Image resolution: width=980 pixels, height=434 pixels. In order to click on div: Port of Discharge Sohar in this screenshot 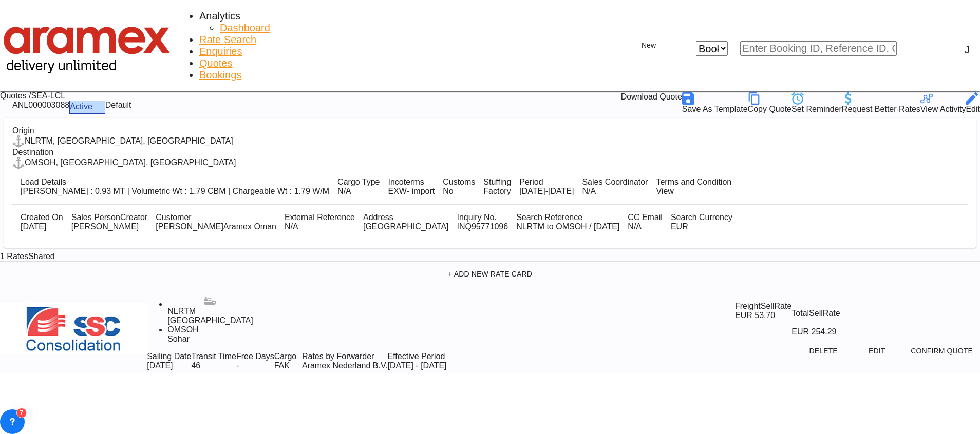, I will do `click(210, 335)`.